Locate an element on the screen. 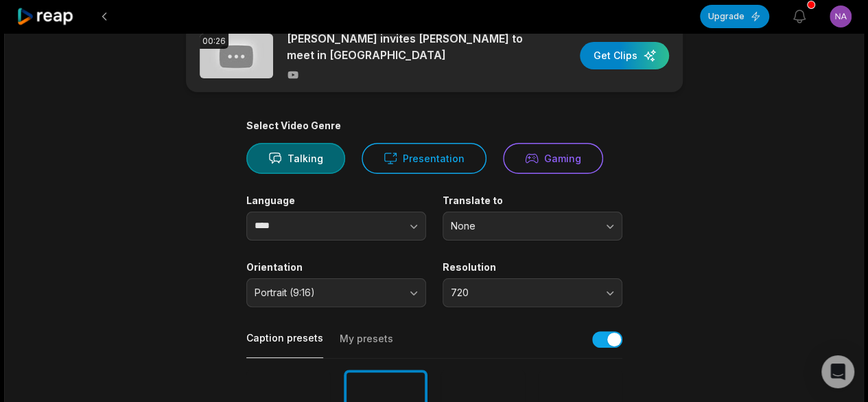 Image resolution: width=868 pixels, height=402 pixels. span: None is located at coordinates (523, 226).